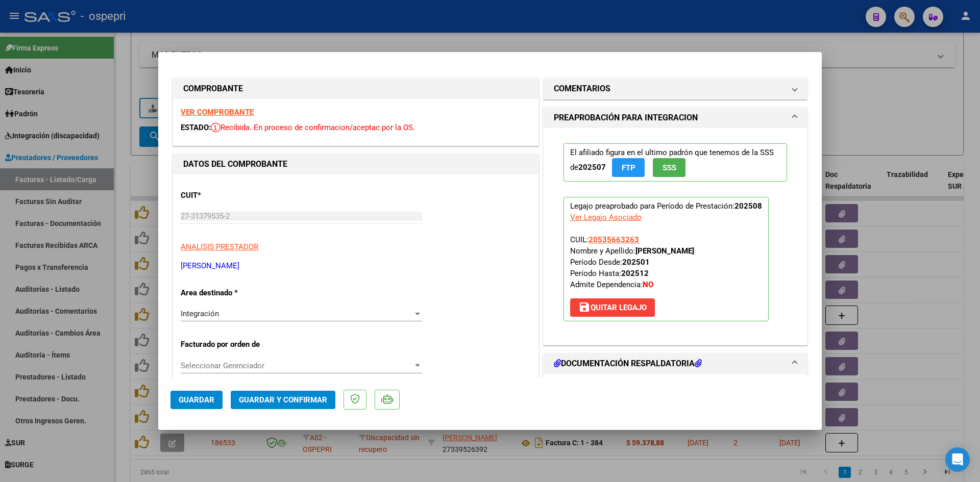  I want to click on div: Ver Legajo Asociado, so click(606, 217).